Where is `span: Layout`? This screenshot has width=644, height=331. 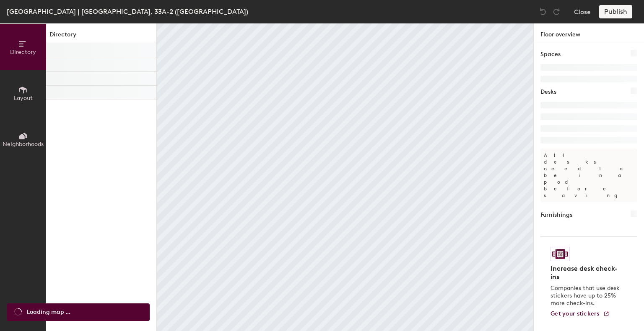
span: Layout is located at coordinates (23, 98).